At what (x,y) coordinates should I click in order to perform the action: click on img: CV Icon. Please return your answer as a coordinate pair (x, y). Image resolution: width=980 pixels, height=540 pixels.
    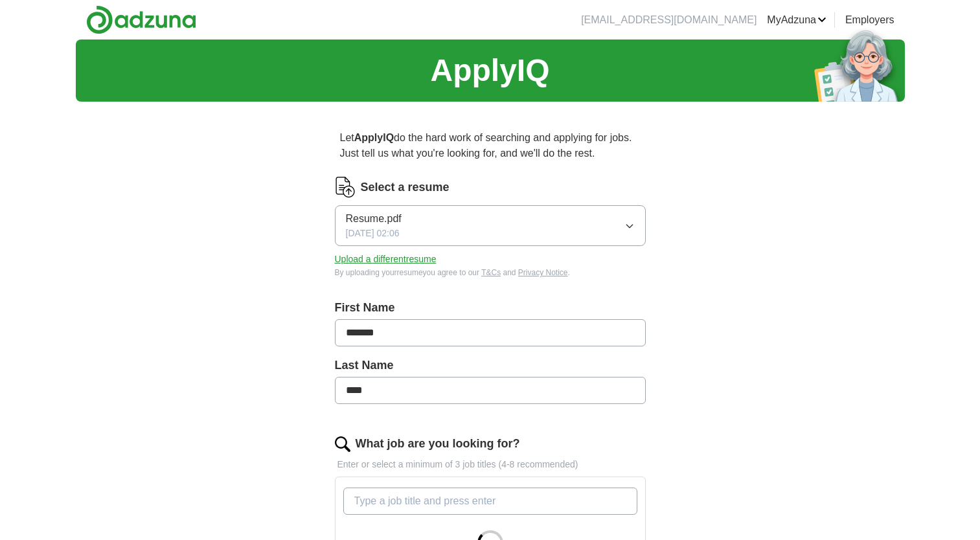
    Looking at the image, I should click on (345, 187).